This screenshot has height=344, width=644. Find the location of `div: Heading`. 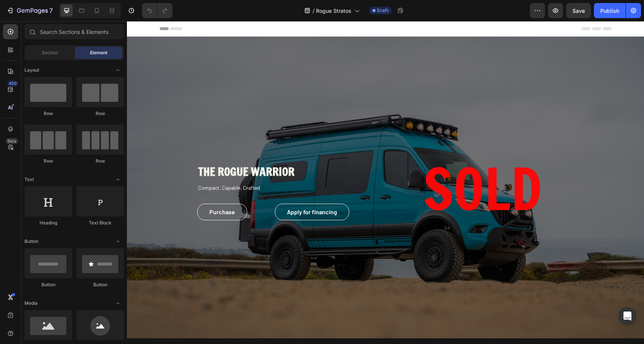

div: Heading is located at coordinates (48, 223).